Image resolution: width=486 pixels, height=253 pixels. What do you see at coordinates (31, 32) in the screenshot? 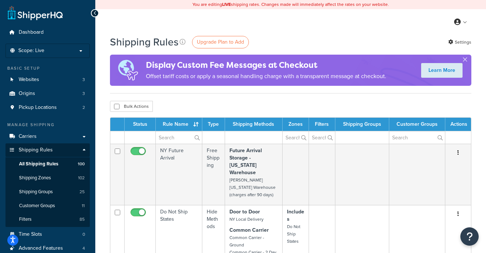
I see `span: Dashboard` at bounding box center [31, 32].